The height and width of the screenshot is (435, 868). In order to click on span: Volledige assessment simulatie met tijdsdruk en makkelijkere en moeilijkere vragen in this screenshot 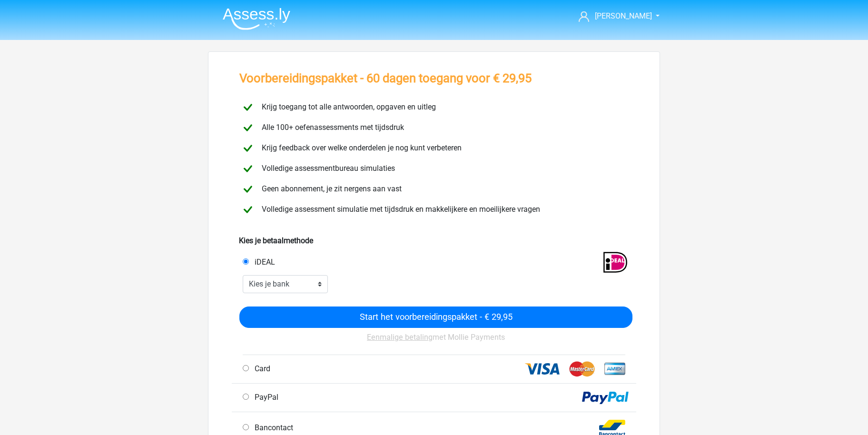, I will do `click(399, 209)`.